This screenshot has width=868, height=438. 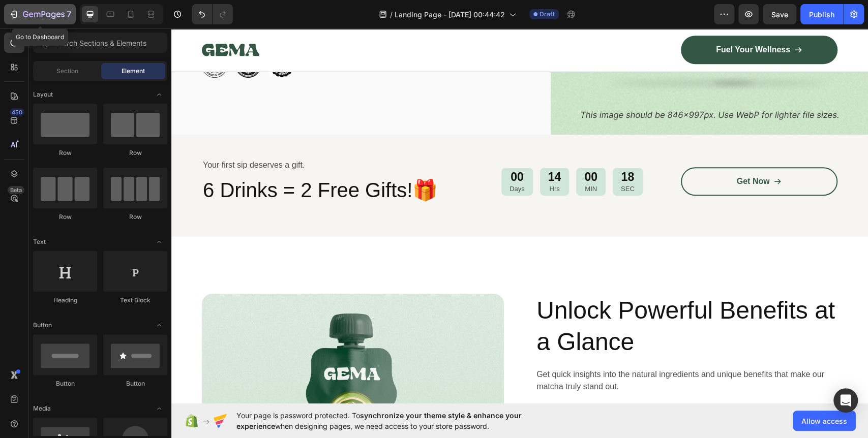 I want to click on span: synchronize your theme style & enhance your experience, so click(x=379, y=421).